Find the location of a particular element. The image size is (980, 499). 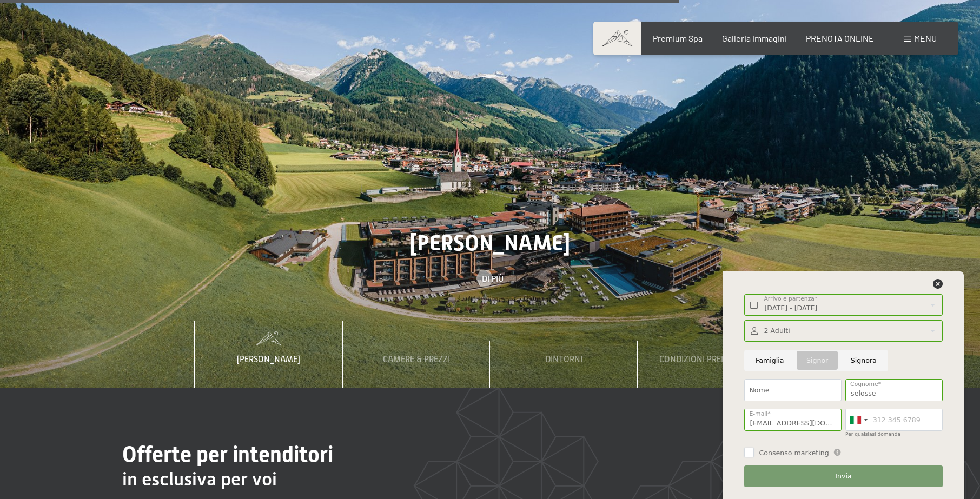

a: Galleria immagini is located at coordinates (754, 38).